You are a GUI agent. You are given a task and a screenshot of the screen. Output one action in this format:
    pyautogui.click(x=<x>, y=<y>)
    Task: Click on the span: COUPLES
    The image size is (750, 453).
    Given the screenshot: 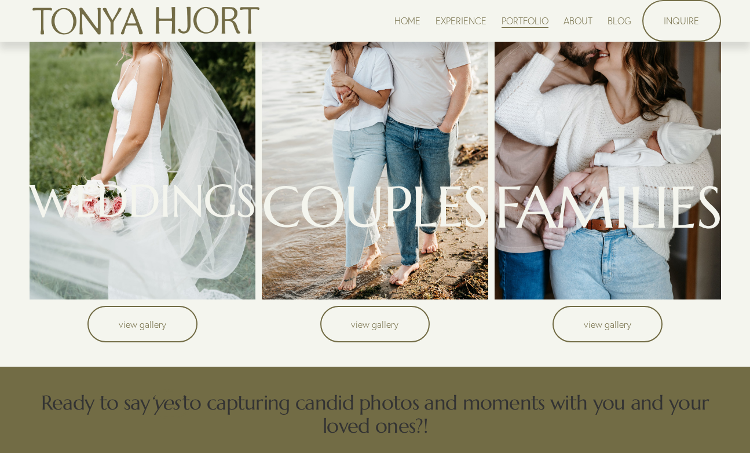 What is the action you would take?
    pyautogui.click(x=375, y=207)
    